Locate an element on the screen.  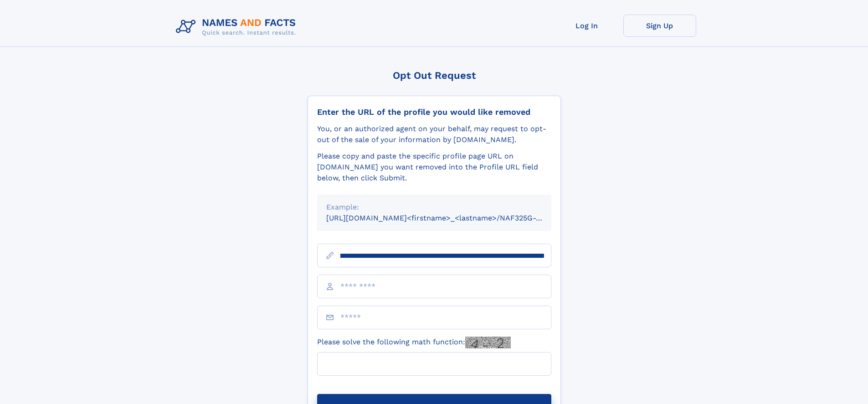
div: Enter the URL of the profile you would like removed is located at coordinates (434, 112).